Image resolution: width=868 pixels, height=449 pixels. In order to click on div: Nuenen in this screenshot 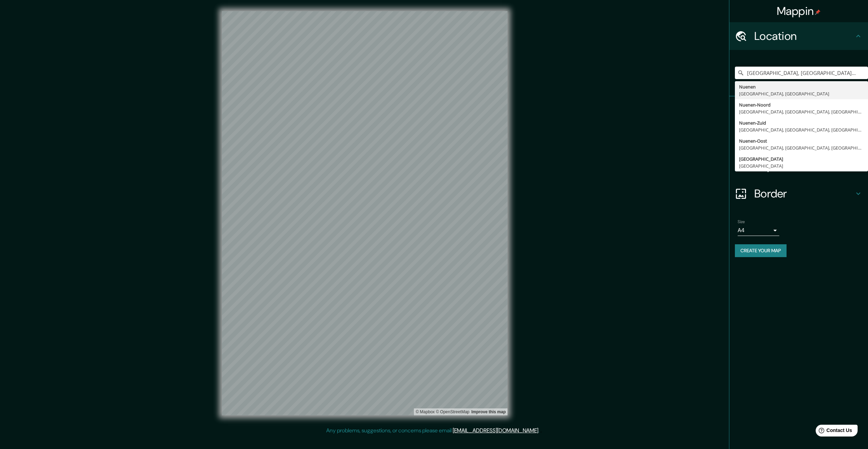, I will do `click(802, 87)`.